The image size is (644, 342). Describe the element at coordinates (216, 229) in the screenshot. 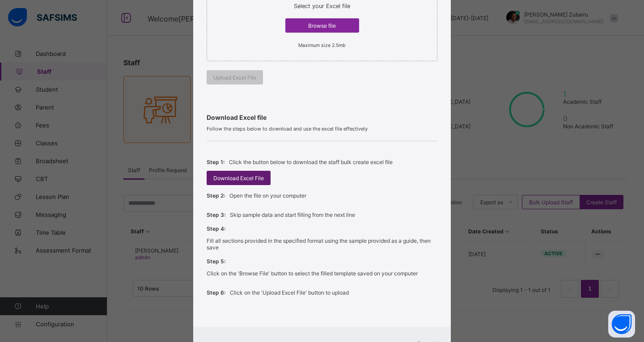

I see `span: Step 4:` at that location.